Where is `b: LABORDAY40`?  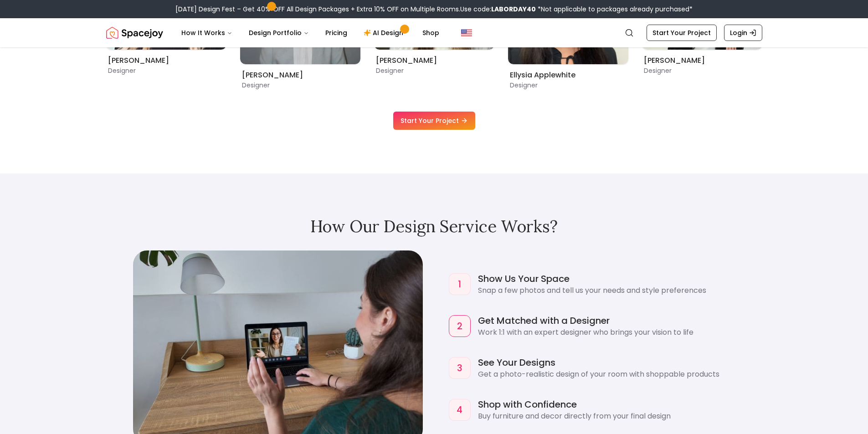 b: LABORDAY40 is located at coordinates (514, 9).